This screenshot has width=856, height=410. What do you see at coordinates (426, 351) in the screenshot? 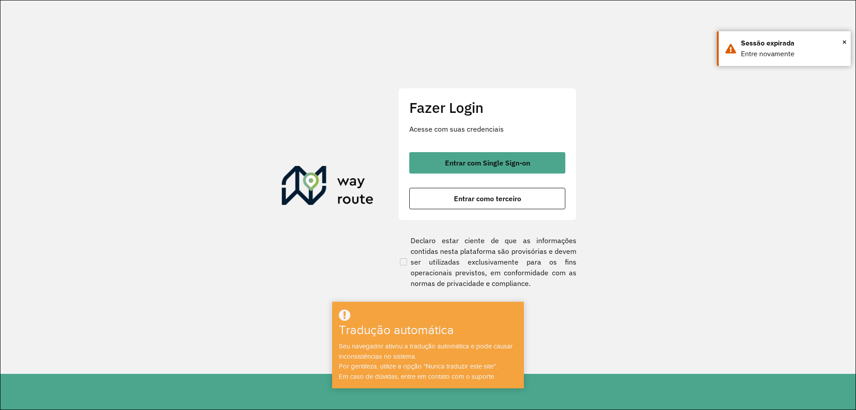
I see `font: Seu navegador ativou a tradução automática e pode causar inconsistências no sistema.` at bounding box center [426, 351].